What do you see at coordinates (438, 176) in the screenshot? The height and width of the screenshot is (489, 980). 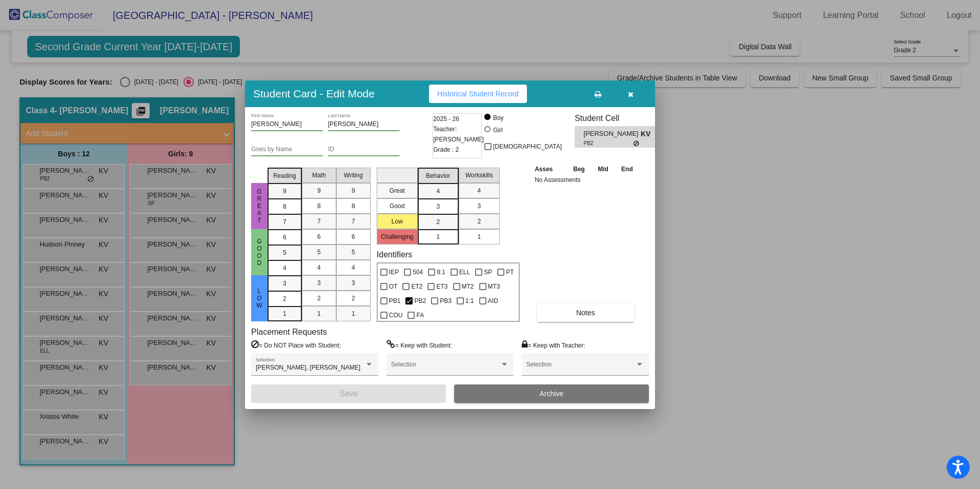 I see `span: Behavior` at bounding box center [438, 176].